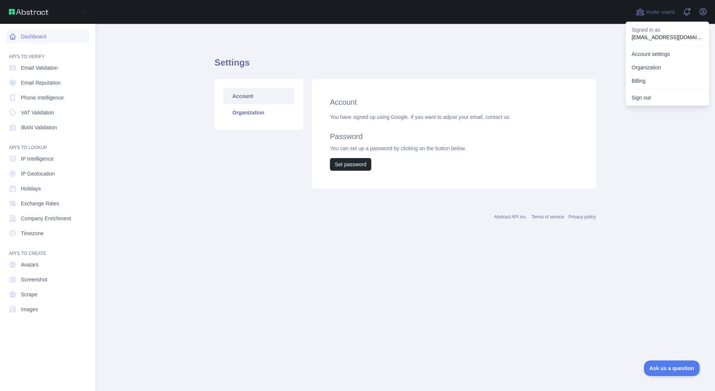 Image resolution: width=715 pixels, height=391 pixels. Describe the element at coordinates (34, 279) in the screenshot. I see `span: Screenshot` at that location.